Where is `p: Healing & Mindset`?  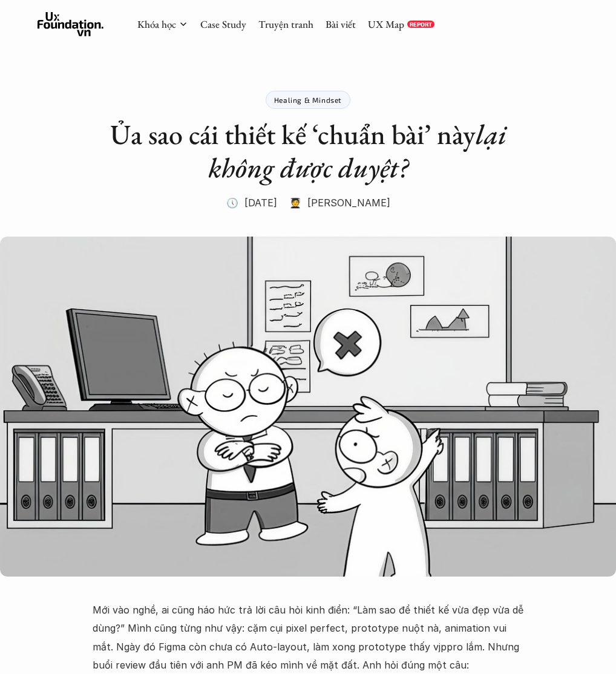 p: Healing & Mindset is located at coordinates (308, 100).